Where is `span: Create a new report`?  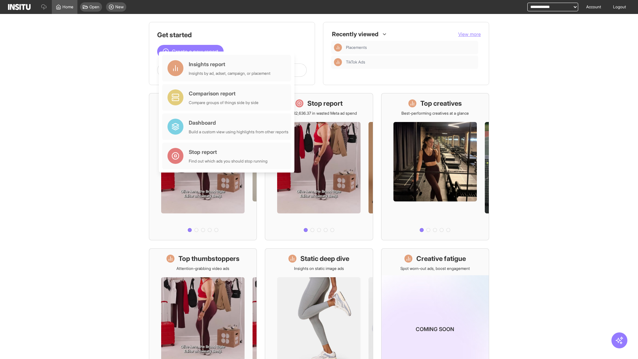
span: Create a new report is located at coordinates (195, 52).